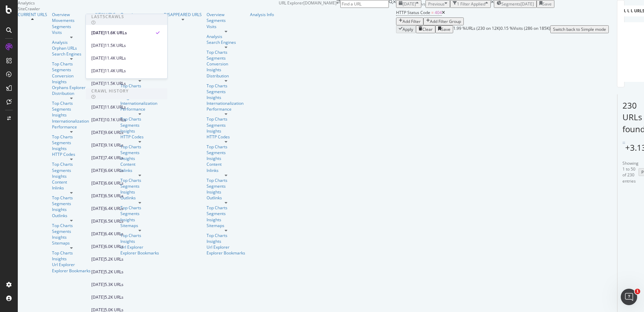 This screenshot has width=644, height=312. Describe the element at coordinates (226, 164) in the screenshot. I see `div: Content` at that location.